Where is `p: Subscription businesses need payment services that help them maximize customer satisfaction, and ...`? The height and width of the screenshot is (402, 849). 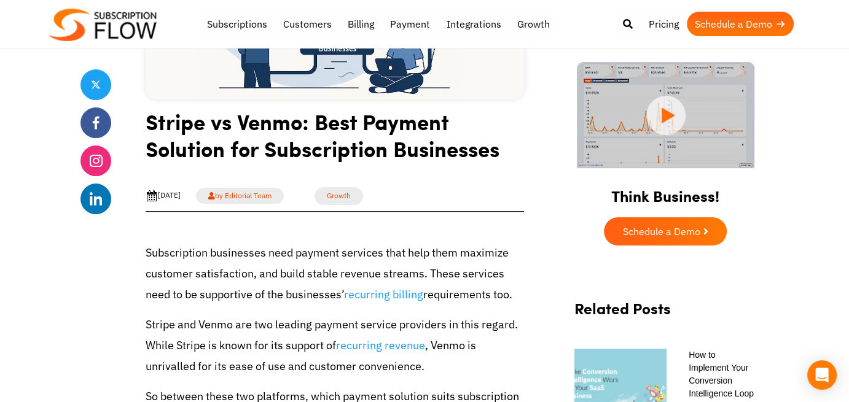 p: Subscription businesses need payment services that help them maximize customer satisfaction, and ... is located at coordinates (335, 274).